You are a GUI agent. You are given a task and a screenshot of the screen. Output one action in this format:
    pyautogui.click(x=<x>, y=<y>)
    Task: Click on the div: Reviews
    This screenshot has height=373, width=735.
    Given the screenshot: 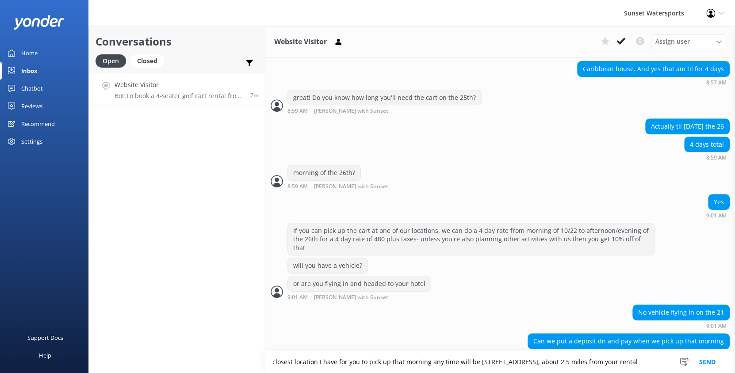 What is the action you would take?
    pyautogui.click(x=32, y=106)
    